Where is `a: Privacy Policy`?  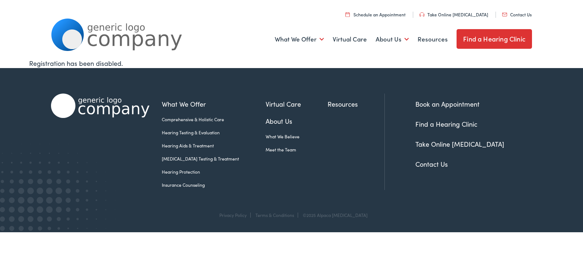
a: Privacy Policy is located at coordinates (233, 215).